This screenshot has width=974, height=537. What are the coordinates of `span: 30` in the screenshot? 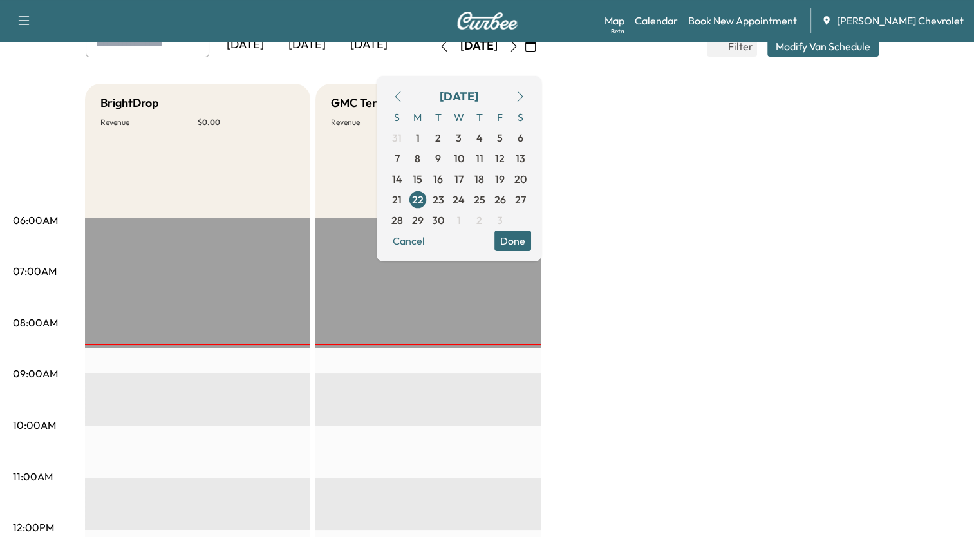 It's located at (438, 220).